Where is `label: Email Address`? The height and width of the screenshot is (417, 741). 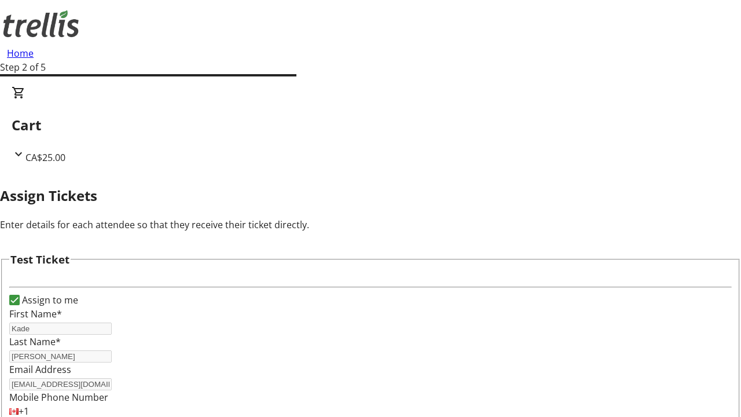 label: Email Address is located at coordinates (40, 369).